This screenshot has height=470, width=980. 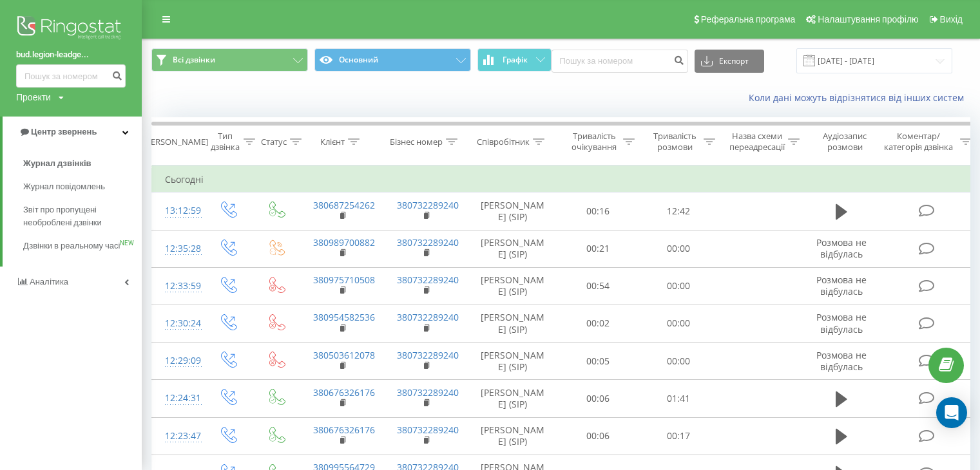 I want to click on a: Звіт про пропущені необроблені дзвінки, so click(x=83, y=216).